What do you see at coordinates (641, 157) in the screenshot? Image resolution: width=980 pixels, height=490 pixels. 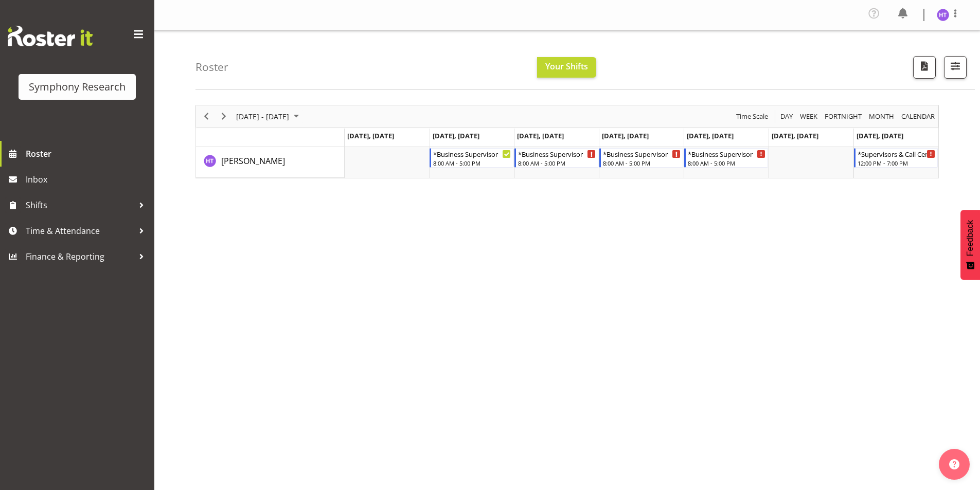 I see `div: Hal Thomas"s event - *Business Supervisor Begin From Thursday, September 4, 2025 at 8:00:00 AM GM...` at bounding box center [641, 157].